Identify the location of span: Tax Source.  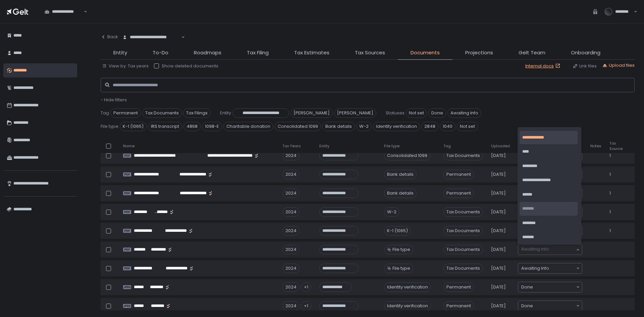
(616, 146).